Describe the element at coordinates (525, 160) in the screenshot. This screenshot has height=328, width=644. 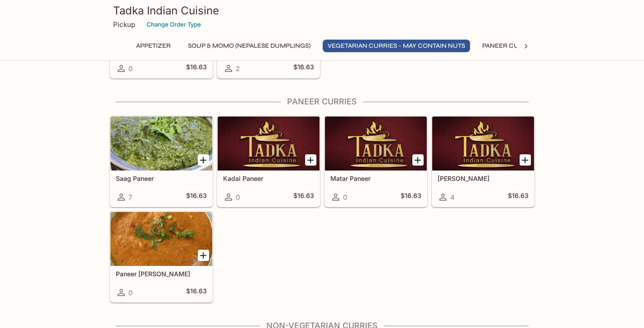
I see `button: Add Paneer Makhani` at that location.